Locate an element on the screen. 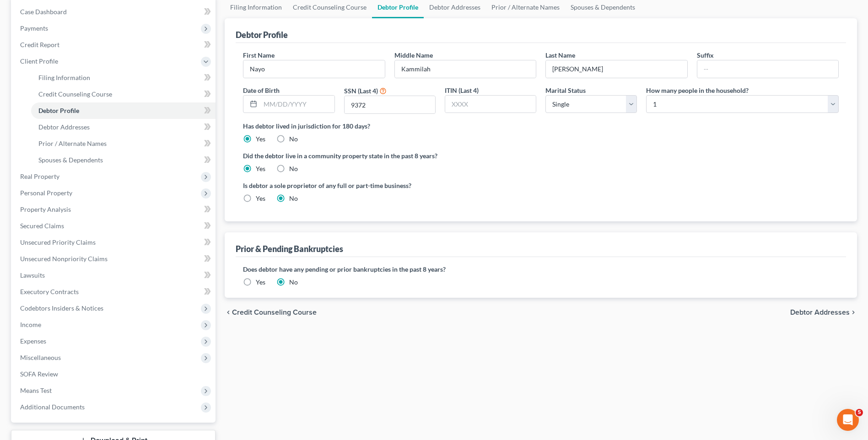 Image resolution: width=868 pixels, height=440 pixels. span: Case Dashboard is located at coordinates (44, 11).